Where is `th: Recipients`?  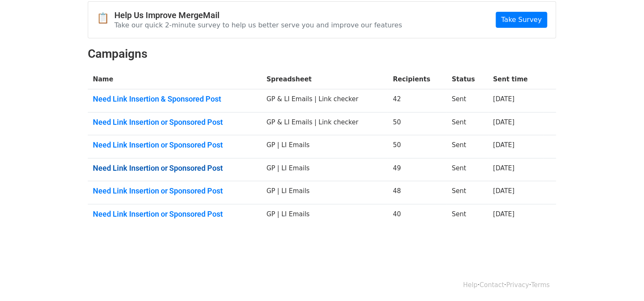 th: Recipients is located at coordinates (417, 79).